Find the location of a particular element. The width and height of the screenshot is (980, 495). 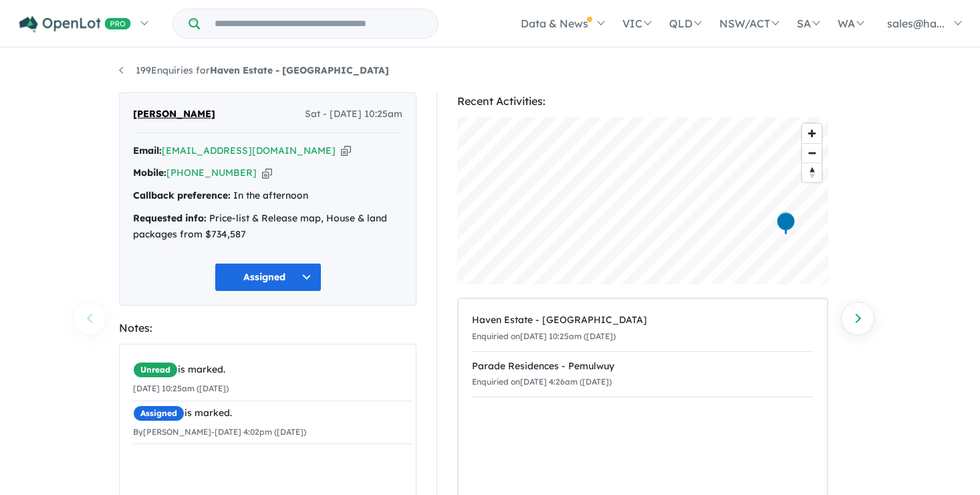

span: Assigned is located at coordinates (158, 413).